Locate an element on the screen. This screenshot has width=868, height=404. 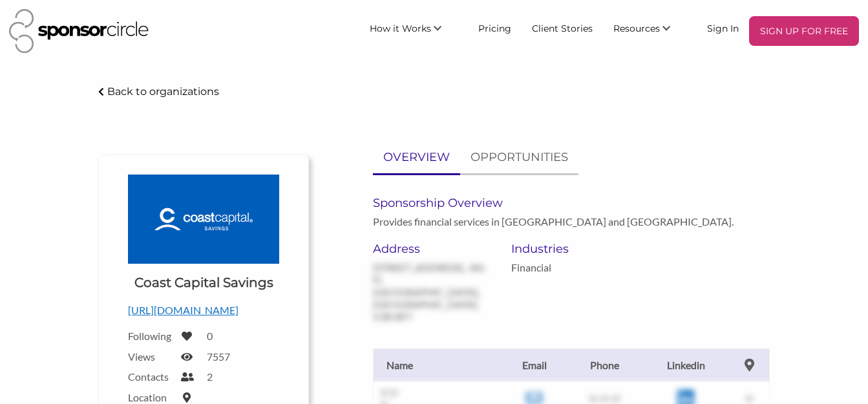
p: SIGN UP FOR FREE is located at coordinates (804, 31).